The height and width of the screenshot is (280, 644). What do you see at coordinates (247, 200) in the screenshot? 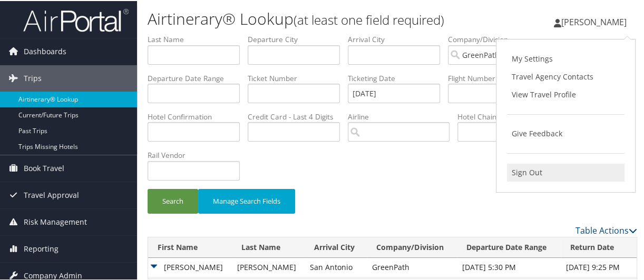
I see `button: Manage Search Fields` at bounding box center [247, 200].